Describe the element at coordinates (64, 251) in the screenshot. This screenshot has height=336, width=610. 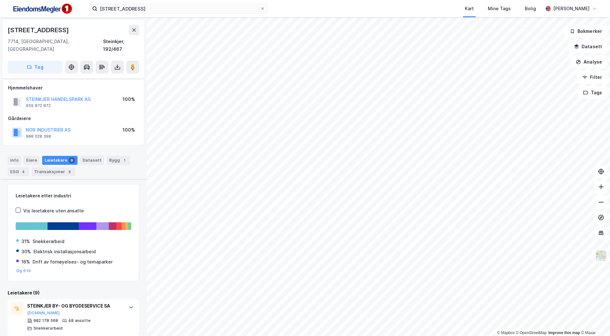
I see `div: Elektrisk installasjonsarbeid` at that location.